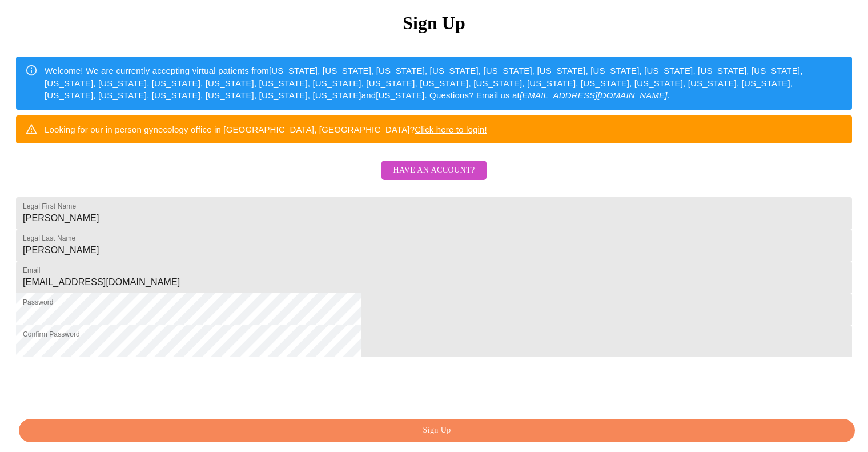  What do you see at coordinates (433, 170) in the screenshot?
I see `button: Have an account?` at bounding box center [433, 170].